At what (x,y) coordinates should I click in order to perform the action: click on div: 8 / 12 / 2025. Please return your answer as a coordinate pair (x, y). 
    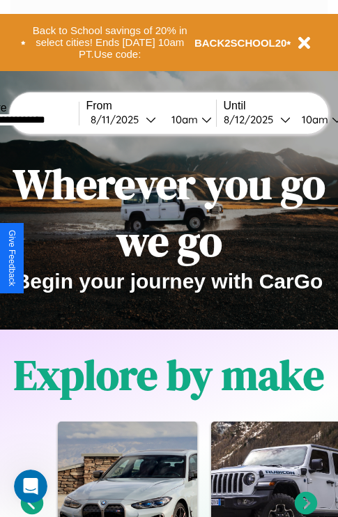
    Looking at the image, I should click on (251, 119).